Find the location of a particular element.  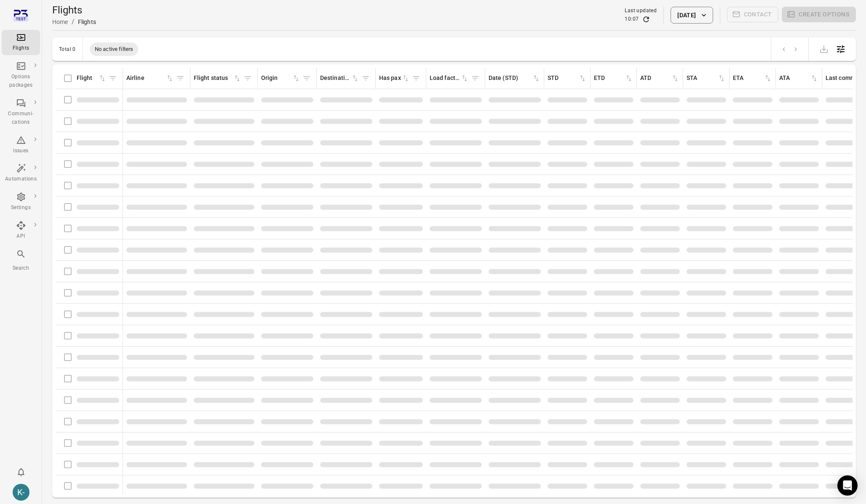

div: Sort by destination in ascending order is located at coordinates (340, 78).